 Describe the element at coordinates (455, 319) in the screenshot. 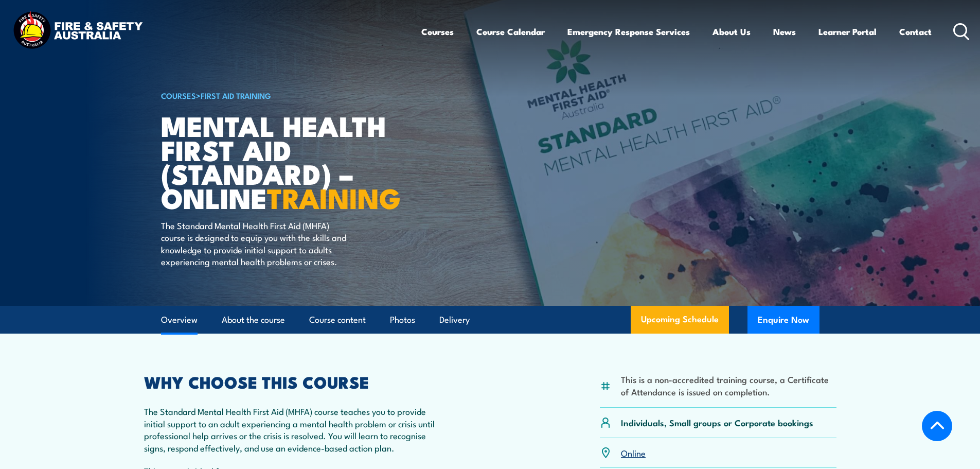

I see `a: Delivery` at that location.